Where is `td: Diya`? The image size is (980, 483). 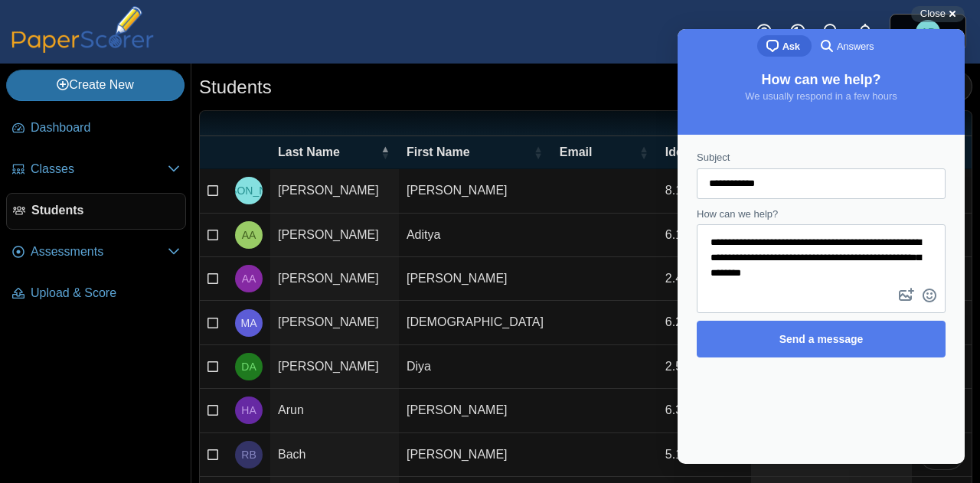 td: Diya is located at coordinates (475, 367).